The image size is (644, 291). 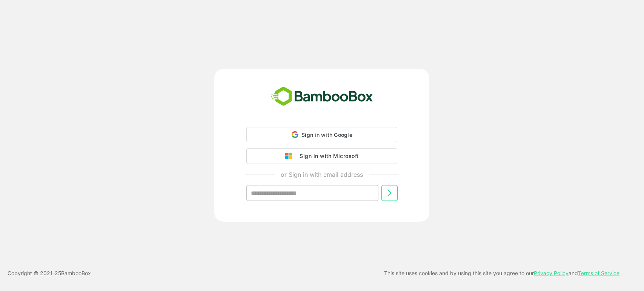 I want to click on span: Sign in with Google, so click(x=327, y=135).